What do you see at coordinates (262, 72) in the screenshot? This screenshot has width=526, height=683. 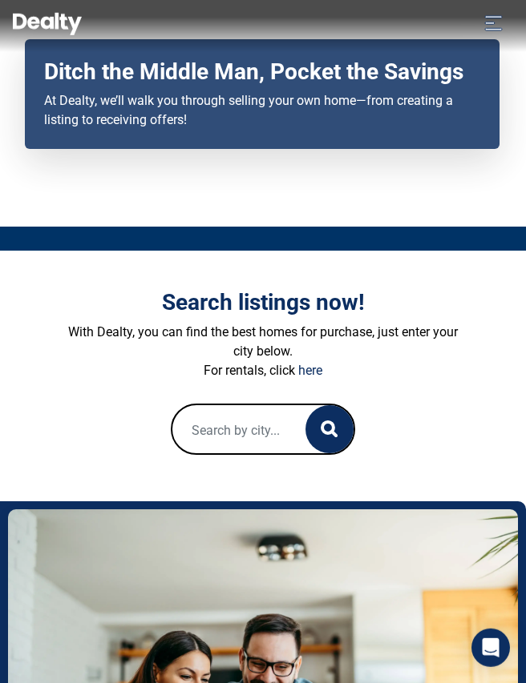 I see `h2: Ditch the Middle Man, Pocket the Savings` at bounding box center [262, 72].